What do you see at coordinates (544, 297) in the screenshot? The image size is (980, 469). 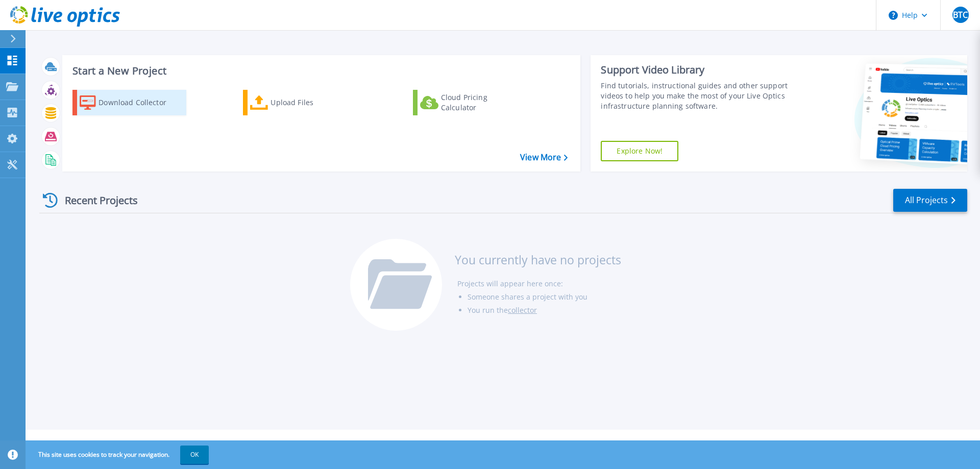 I see `li: Someone shares a project with you` at bounding box center [544, 297].